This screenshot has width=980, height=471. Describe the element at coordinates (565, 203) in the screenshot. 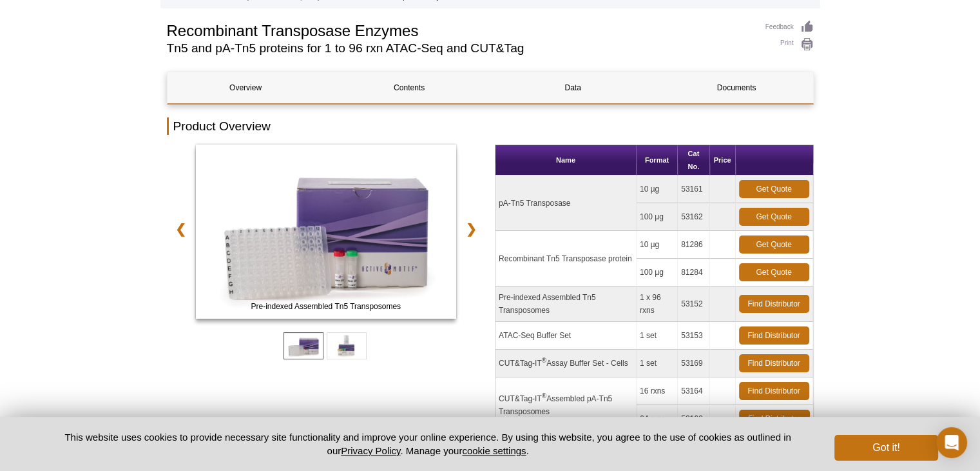

I see `td: pA-Tn5 Transposase` at that location.